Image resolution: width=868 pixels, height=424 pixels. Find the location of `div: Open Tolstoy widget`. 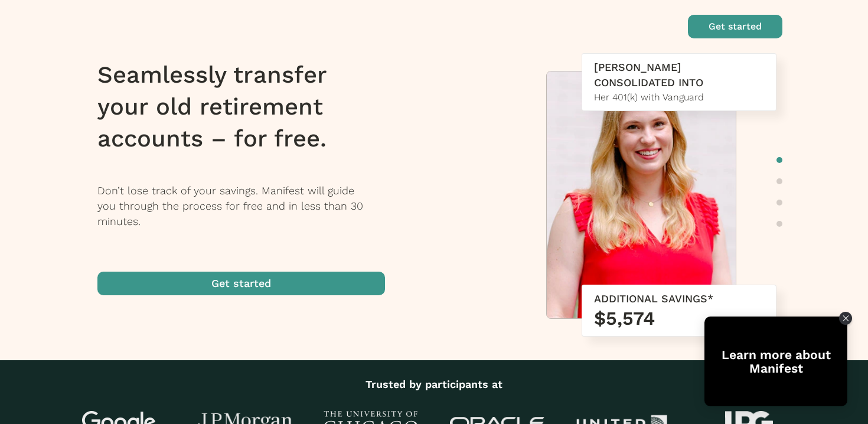

div: Open Tolstoy widget is located at coordinates (776, 362).